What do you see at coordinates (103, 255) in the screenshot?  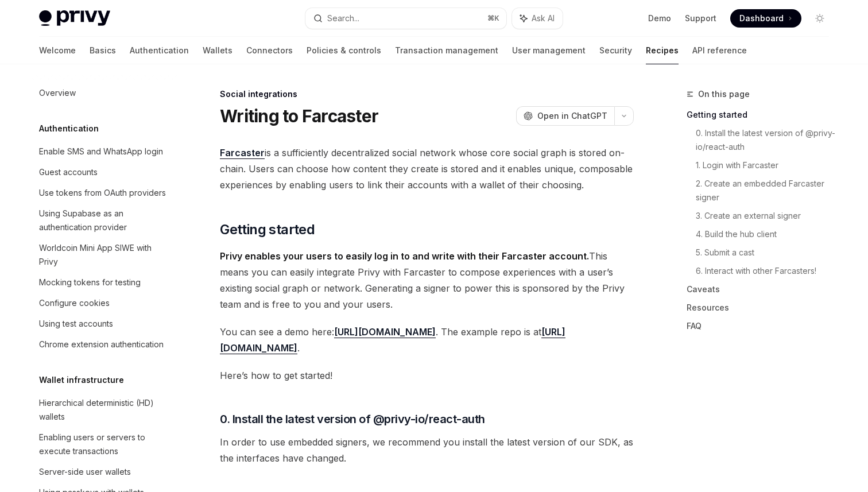 I see `a: Worldcoin Mini App SIWE with Privy` at bounding box center [103, 255].